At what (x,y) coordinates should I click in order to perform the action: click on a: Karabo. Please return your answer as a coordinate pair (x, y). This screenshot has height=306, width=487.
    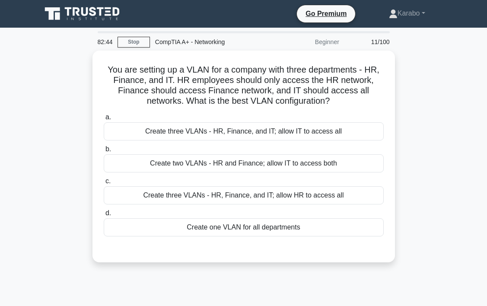
    Looking at the image, I should click on (407, 13).